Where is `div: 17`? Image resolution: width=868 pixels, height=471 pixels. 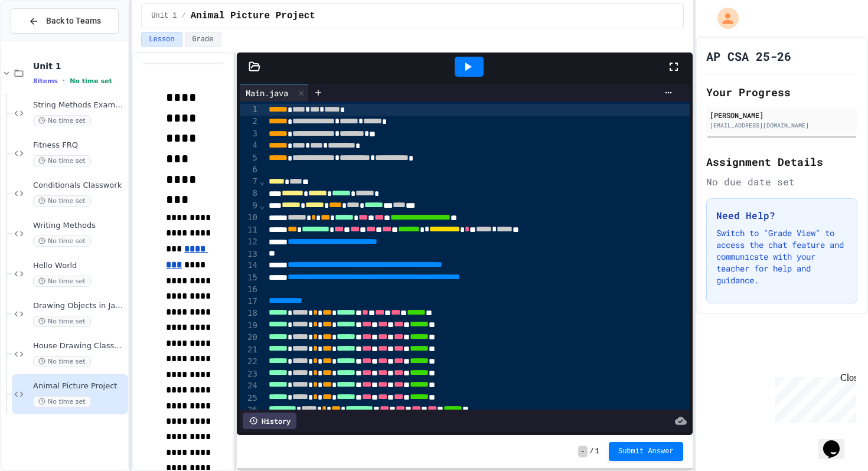 div: 17 is located at coordinates (249, 302).